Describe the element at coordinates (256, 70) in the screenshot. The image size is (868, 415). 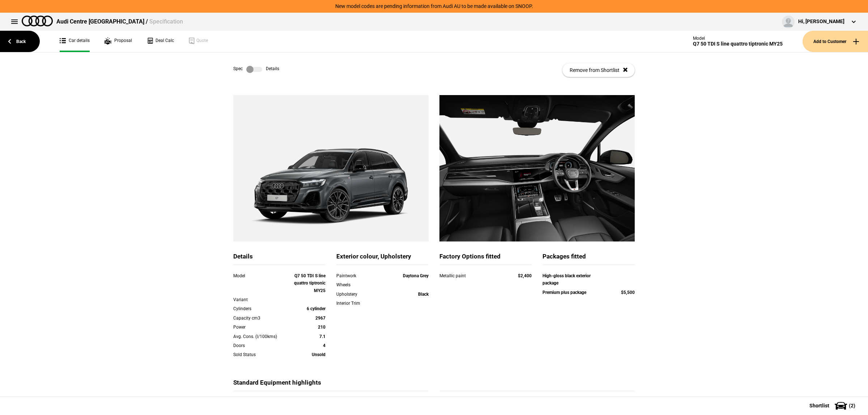
I see `div: Spec Details` at that location.